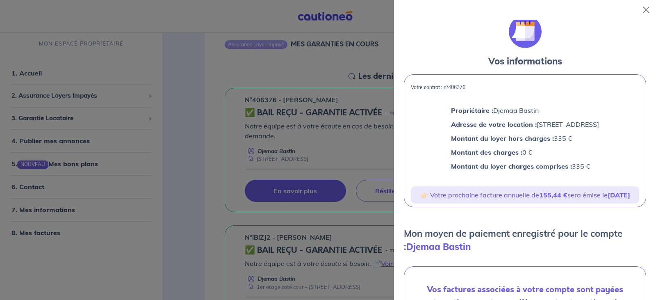 This screenshot has width=656, height=300. Describe the element at coordinates (525, 32) in the screenshot. I see `img: illu_calendar.svg` at that location.